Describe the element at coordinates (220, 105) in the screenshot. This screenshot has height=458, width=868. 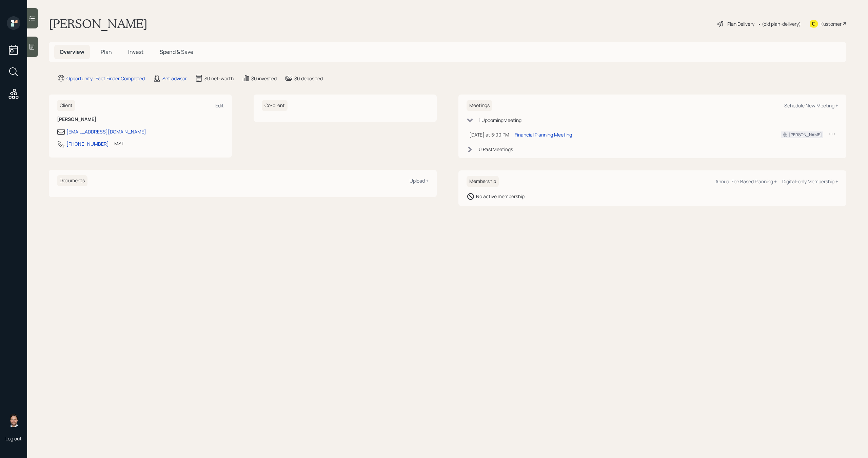
I see `div: Edit` at that location.